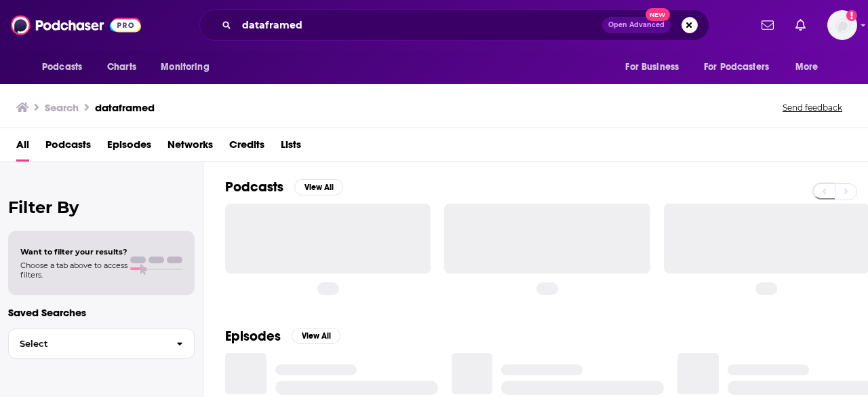 This screenshot has height=397, width=868. I want to click on button: Select, so click(101, 343).